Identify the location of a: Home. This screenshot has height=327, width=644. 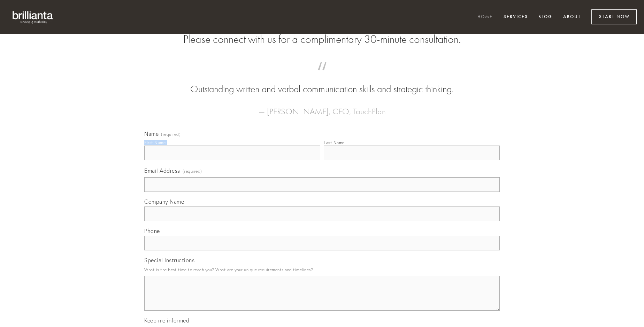
(485, 17).